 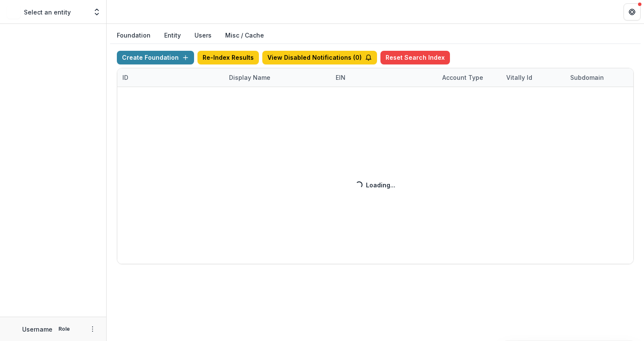 What do you see at coordinates (134, 36) in the screenshot?
I see `button: Foundation` at bounding box center [134, 36].